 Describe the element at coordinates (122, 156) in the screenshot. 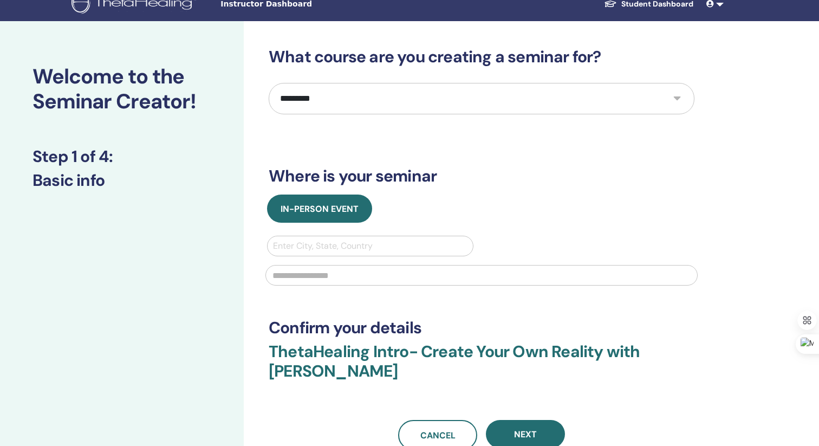

I see `h3: Step 1 of 4 :` at that location.